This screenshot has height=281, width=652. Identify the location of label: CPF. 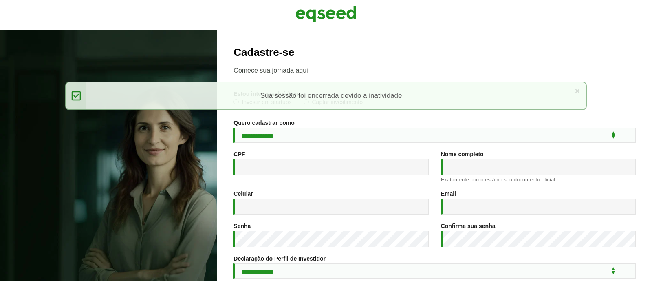
(239, 154).